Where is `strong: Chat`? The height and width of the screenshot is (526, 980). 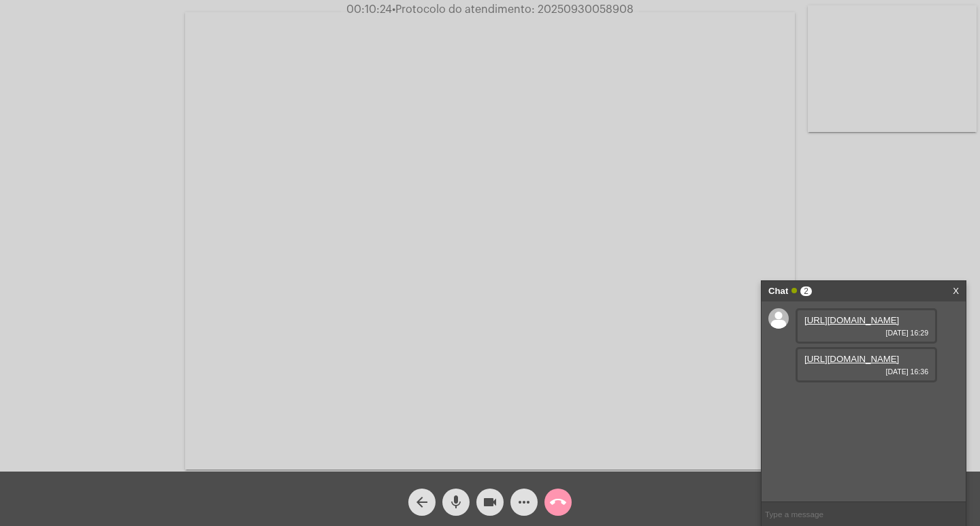
strong: Chat is located at coordinates (778, 291).